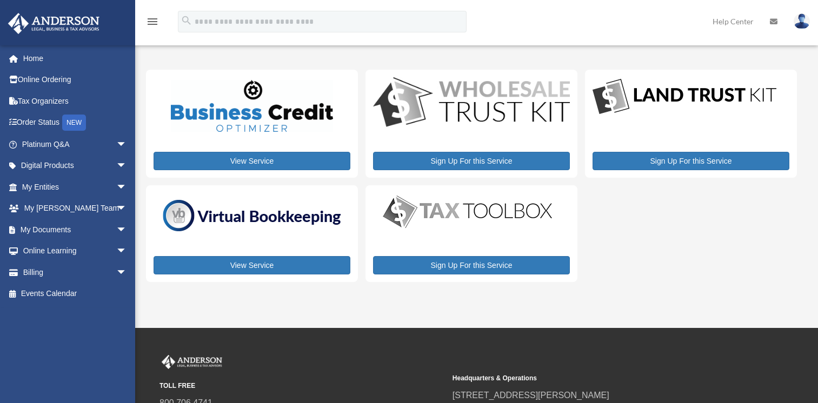 This screenshot has height=403, width=818. Describe the element at coordinates (75, 230) in the screenshot. I see `a: My Documentsarrow_drop_down` at that location.